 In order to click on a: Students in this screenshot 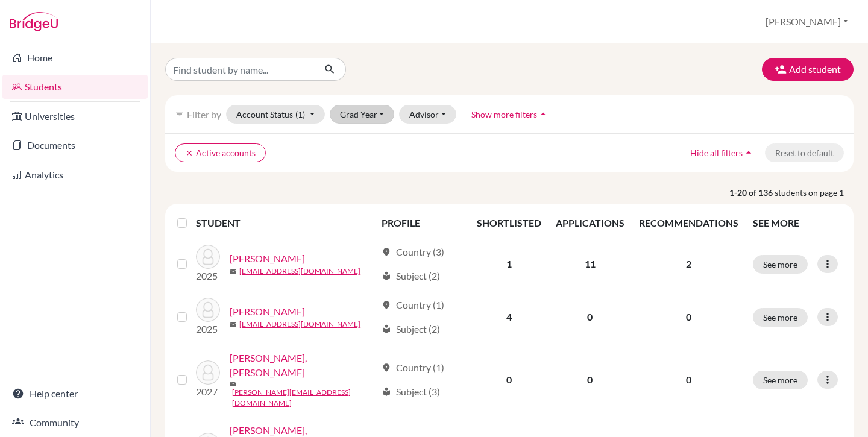, I will do `click(75, 86)`.